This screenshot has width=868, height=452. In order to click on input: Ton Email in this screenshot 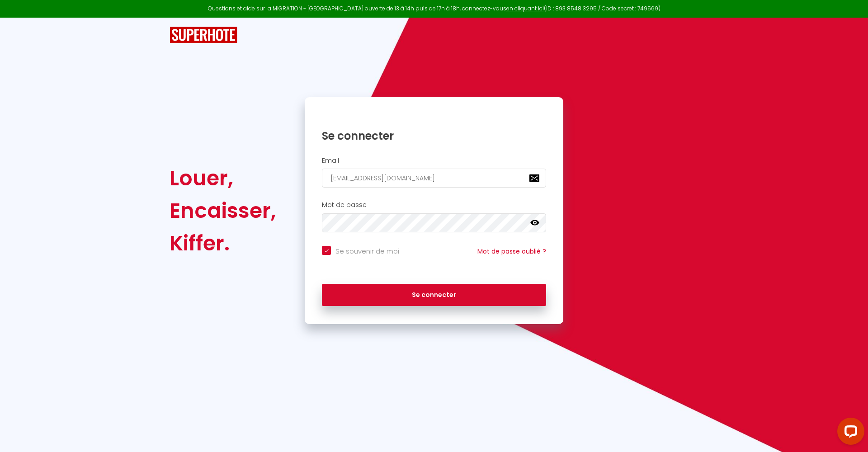, I will do `click(434, 178)`.